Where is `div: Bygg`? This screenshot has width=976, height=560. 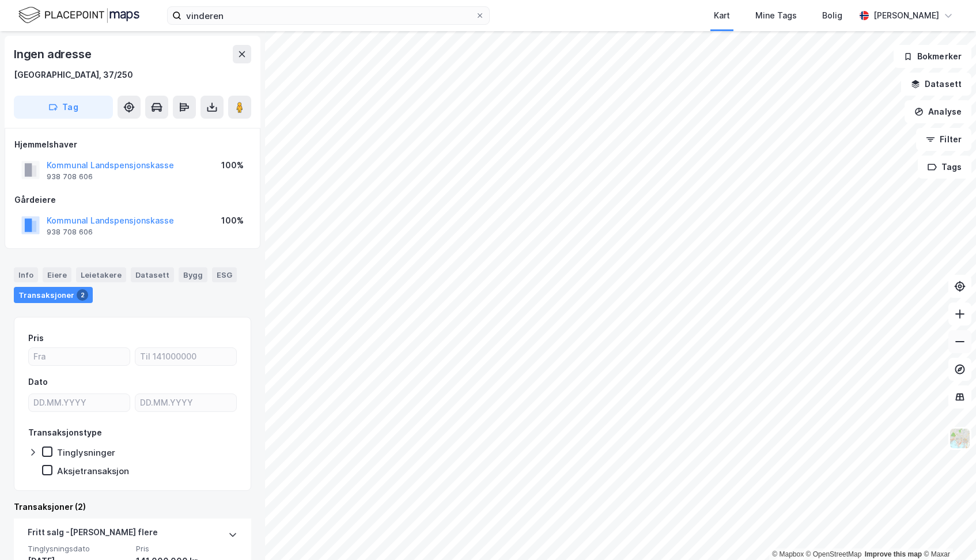 div: Bygg is located at coordinates (193, 275).